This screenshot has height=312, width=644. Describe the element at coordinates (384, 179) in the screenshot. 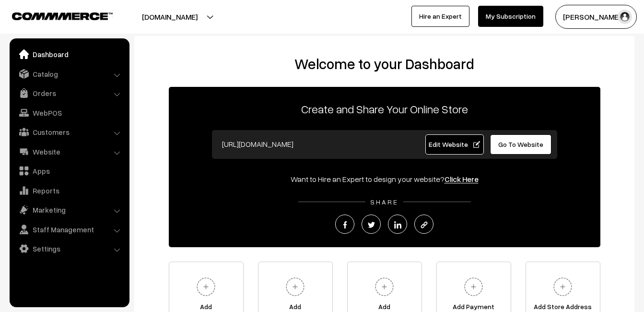

I see `div: Want to Hire an Expert to design your website?` at that location.